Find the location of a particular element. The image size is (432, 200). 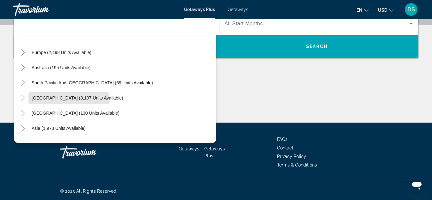

button: Change language is located at coordinates (363, 10).